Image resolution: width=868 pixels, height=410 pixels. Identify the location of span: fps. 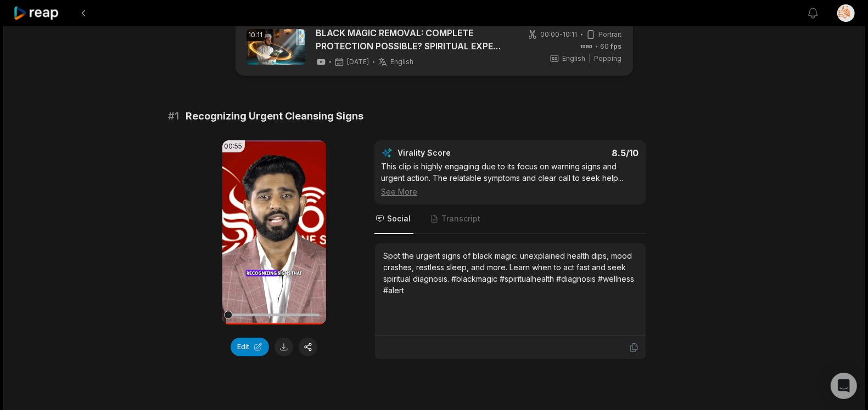
(616, 46).